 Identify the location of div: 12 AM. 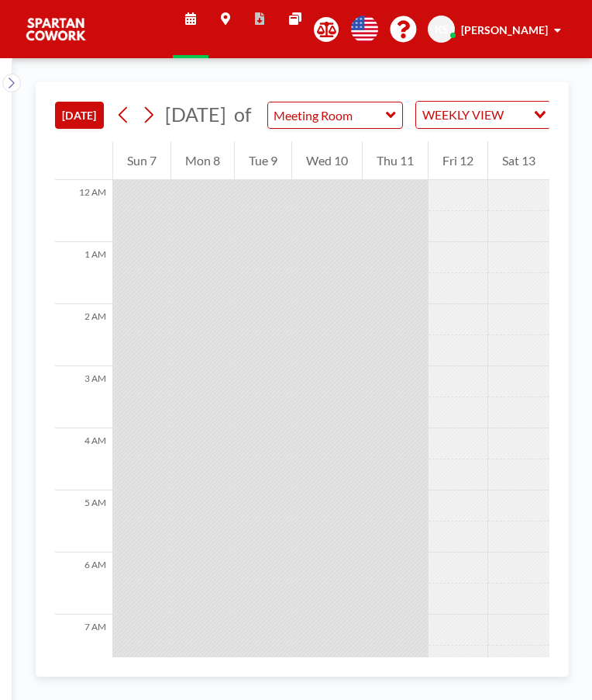
(83, 211).